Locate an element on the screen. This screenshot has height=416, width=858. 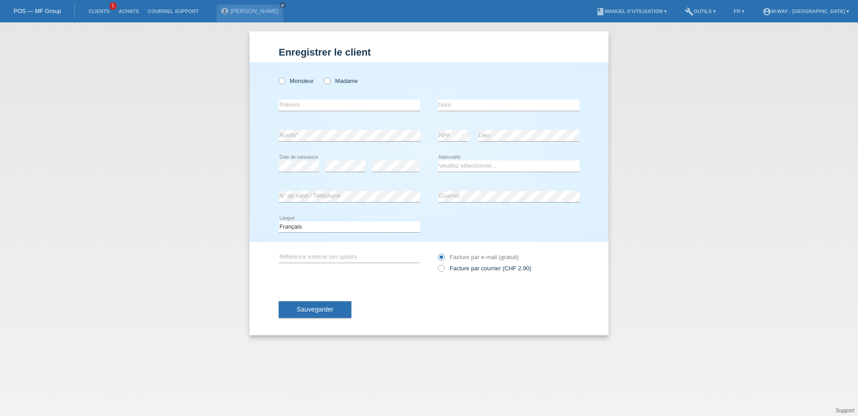
a: Support is located at coordinates (845, 411).